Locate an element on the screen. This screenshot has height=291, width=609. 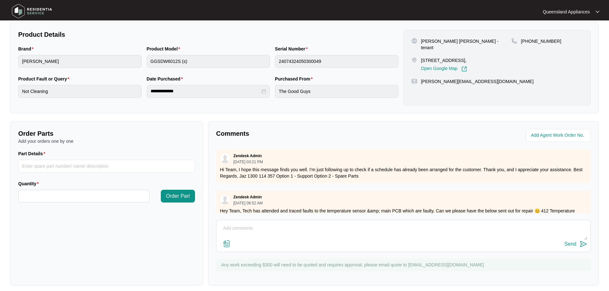
label: Purchased From is located at coordinates (295, 79).